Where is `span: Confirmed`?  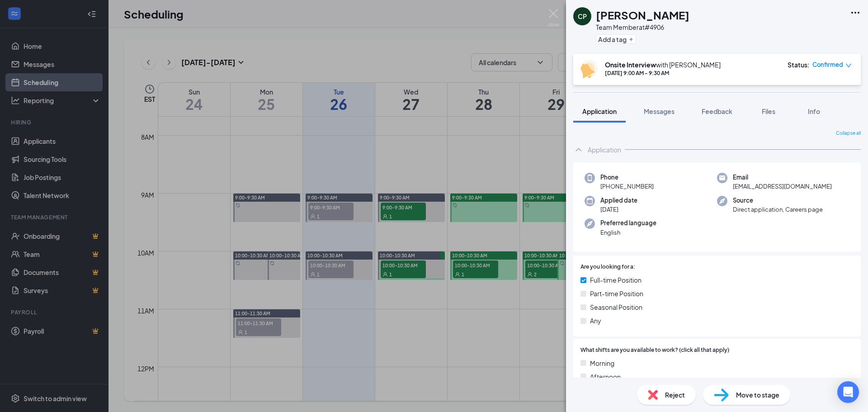 span: Confirmed is located at coordinates (828, 64).